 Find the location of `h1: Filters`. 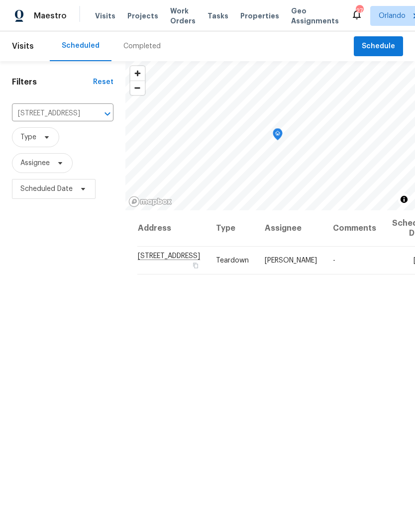

h1: Filters is located at coordinates (52, 82).